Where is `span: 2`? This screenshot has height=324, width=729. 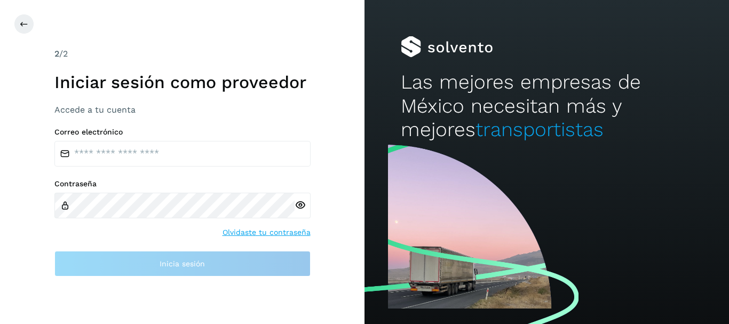
span: 2 is located at coordinates (57, 53).